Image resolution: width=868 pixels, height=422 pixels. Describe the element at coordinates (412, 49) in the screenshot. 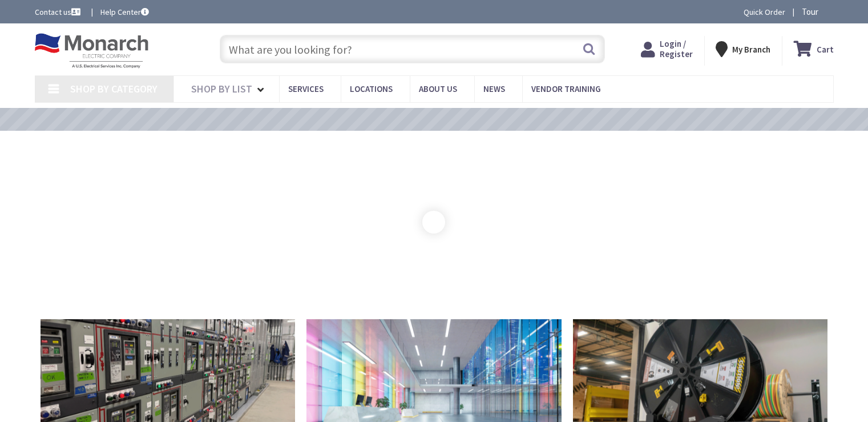

I see `input: What are you looking for?` at that location.